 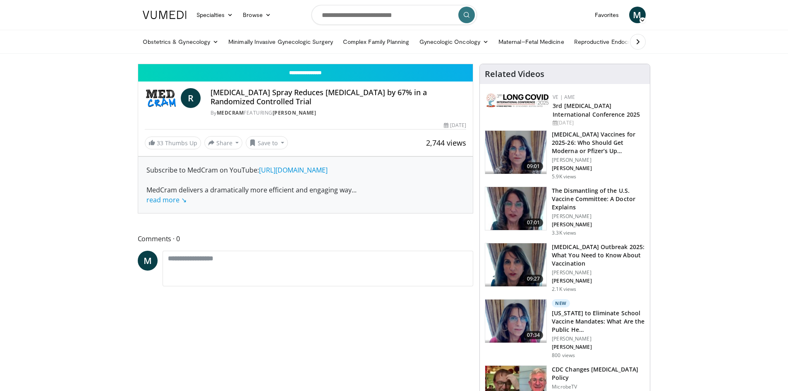 What do you see at coordinates (165, 15) in the screenshot?
I see `img: VuMedi Logo` at bounding box center [165, 15].